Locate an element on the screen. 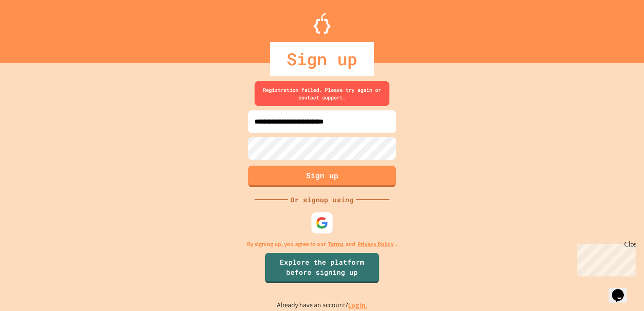  div: Chat with us now!Close is located at coordinates (31, 28).